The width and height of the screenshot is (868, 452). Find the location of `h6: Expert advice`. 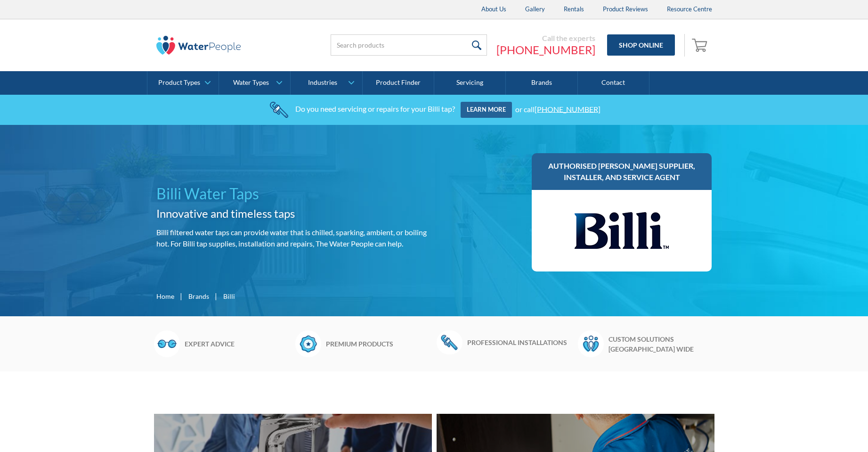

h6: Expert advice is located at coordinates (238, 343).